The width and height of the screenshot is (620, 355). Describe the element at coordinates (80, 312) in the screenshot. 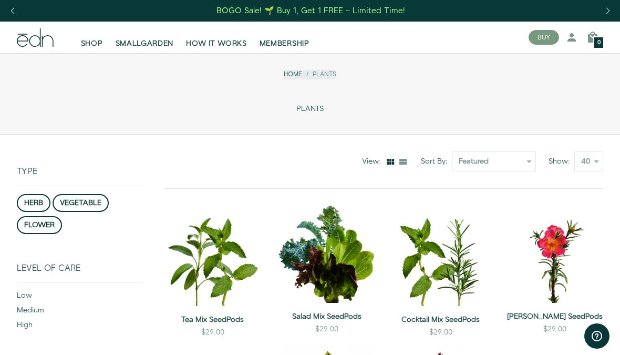

I see `div: medium` at that location.